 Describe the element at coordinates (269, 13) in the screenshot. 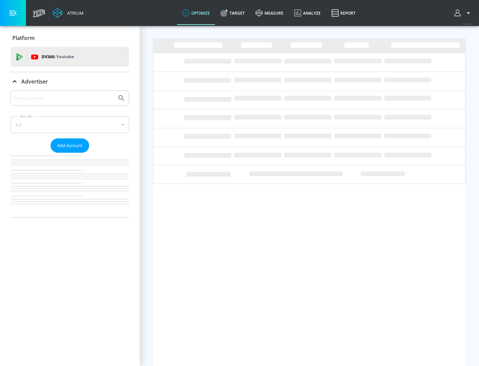

I see `a: measure` at that location.